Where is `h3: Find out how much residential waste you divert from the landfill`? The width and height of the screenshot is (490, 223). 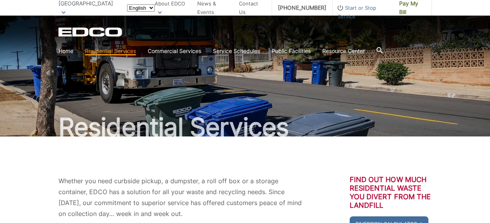 h3: Find out how much residential waste you divert from the landfill is located at coordinates (390, 192).